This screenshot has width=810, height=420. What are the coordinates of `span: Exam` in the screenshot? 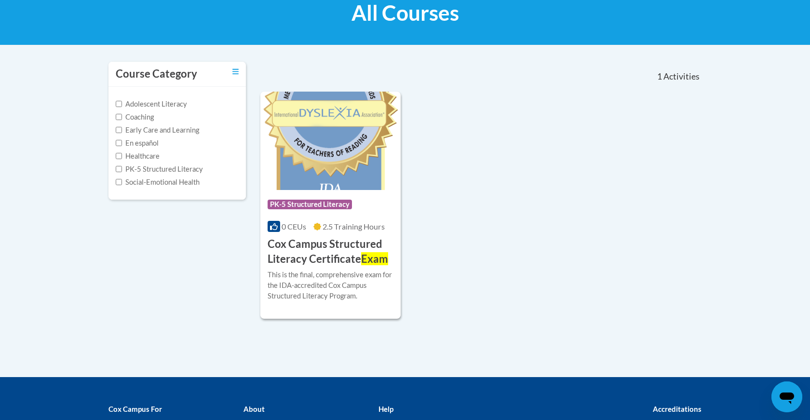 It's located at (375, 258).